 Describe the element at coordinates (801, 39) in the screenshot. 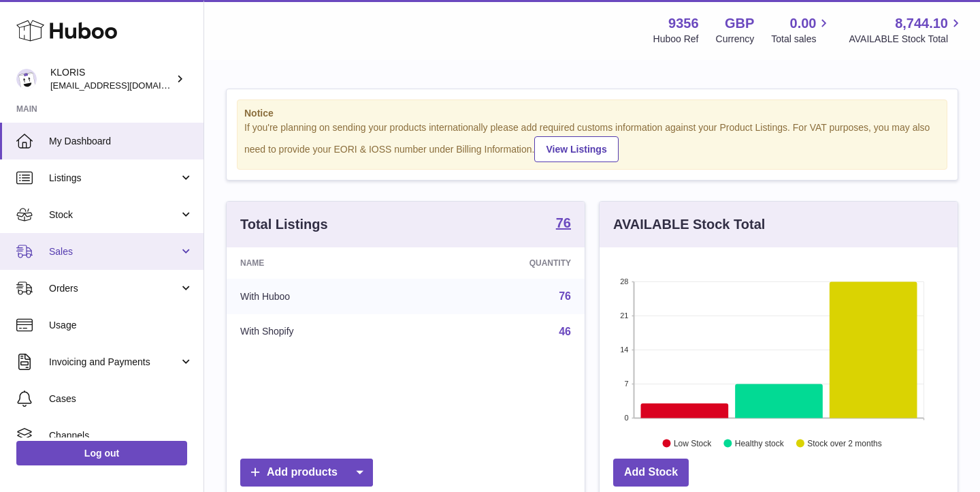

I see `span: Total sales` at that location.